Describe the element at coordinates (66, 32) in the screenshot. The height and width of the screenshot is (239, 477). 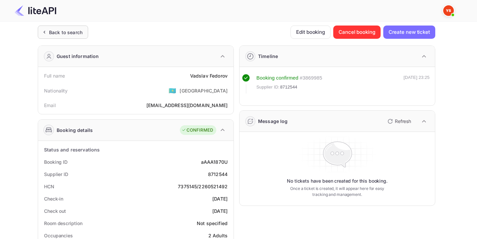
I see `div: Back to search` at that location.